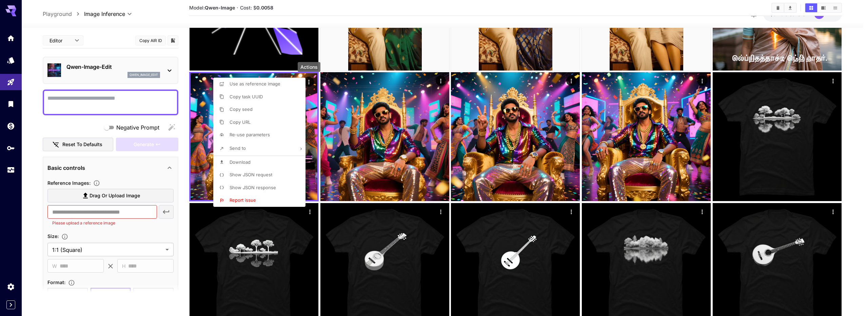  What do you see at coordinates (241, 109) in the screenshot?
I see `span: Copy seed` at bounding box center [241, 109].